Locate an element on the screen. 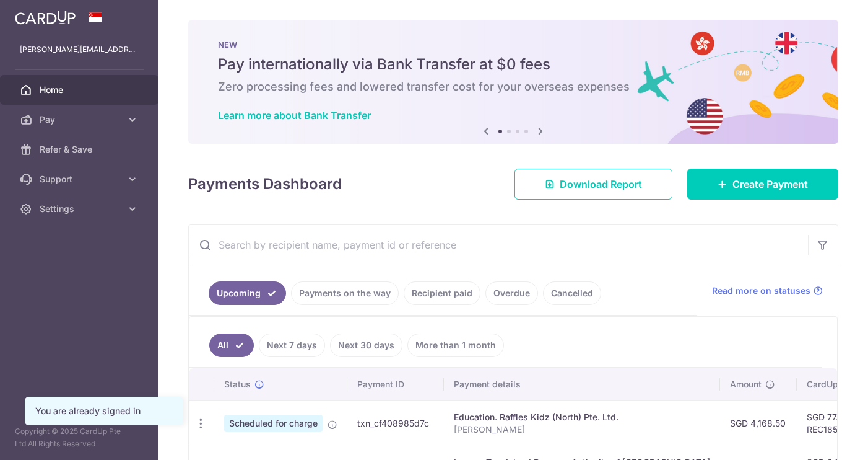 This screenshot has width=868, height=460. span: Support is located at coordinates (80, 179).